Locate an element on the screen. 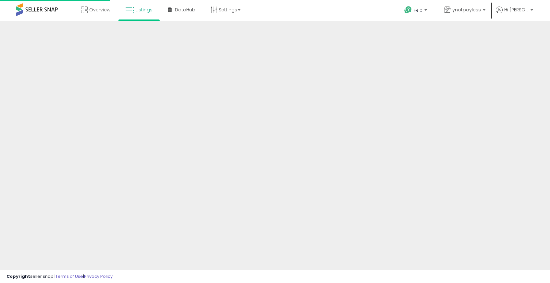 This screenshot has height=283, width=550. span: Help is located at coordinates (418, 10).